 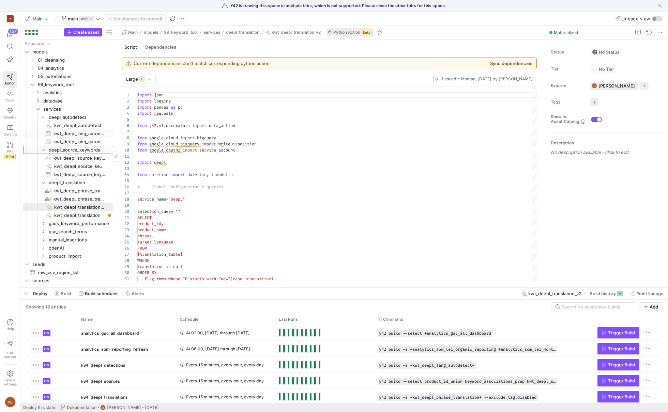 I want to click on span: {translation_table}, so click(x=160, y=255).